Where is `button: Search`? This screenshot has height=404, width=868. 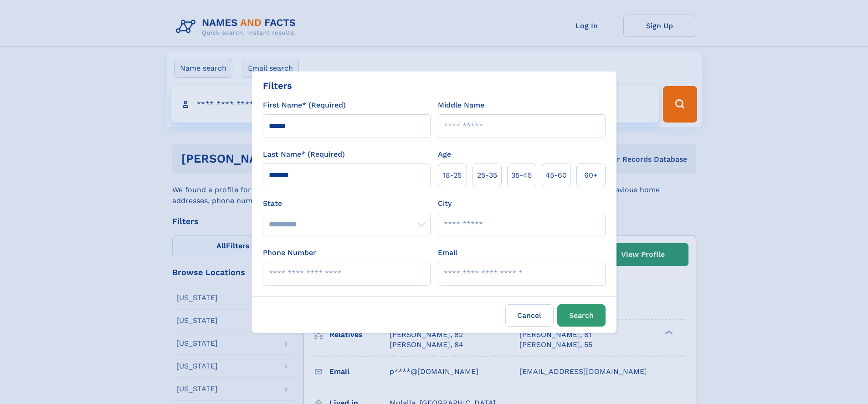
button: Search is located at coordinates (581, 315).